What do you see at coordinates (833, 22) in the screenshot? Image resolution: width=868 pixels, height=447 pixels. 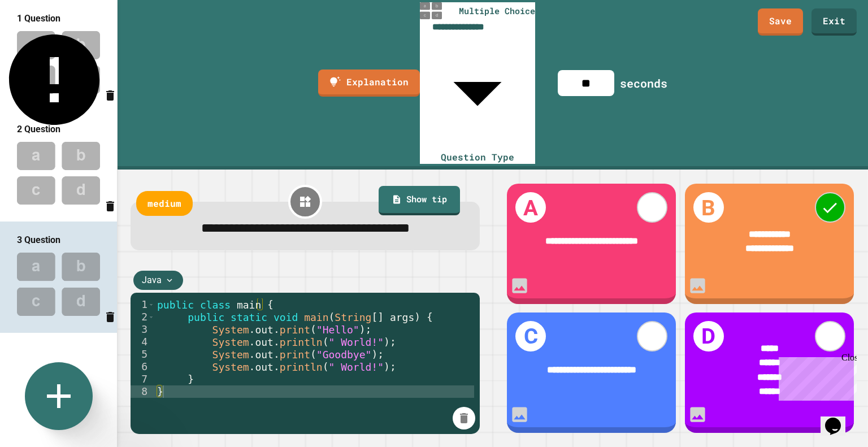 I see `a: Exit` at bounding box center [833, 22].